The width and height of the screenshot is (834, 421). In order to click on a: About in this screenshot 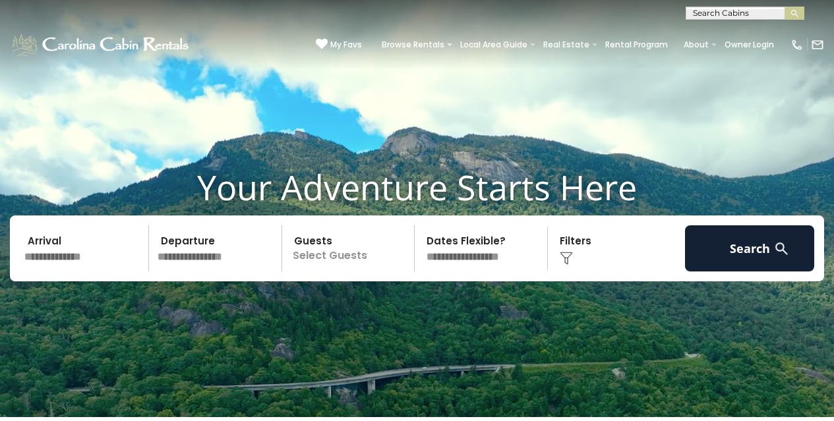, I will do `click(696, 45)`.